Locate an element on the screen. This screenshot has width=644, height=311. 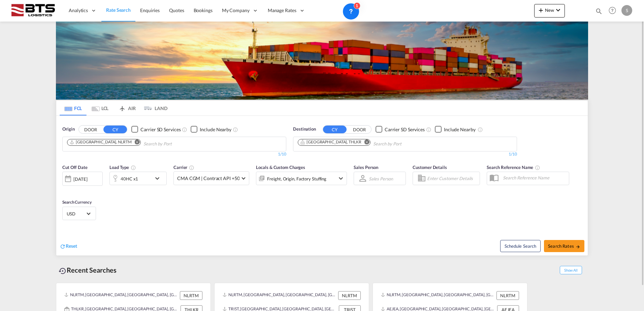
md-tab-item: LAND is located at coordinates (154, 108).